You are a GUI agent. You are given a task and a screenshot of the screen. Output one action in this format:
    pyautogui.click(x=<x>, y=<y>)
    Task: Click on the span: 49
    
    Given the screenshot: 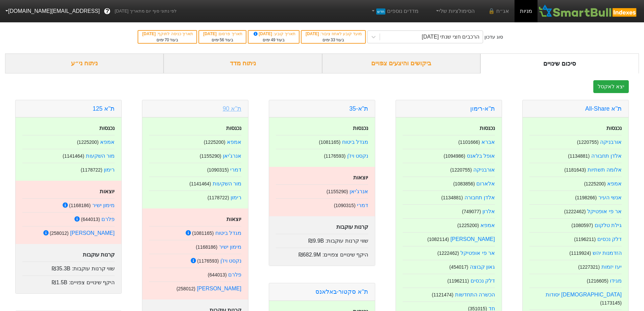 What is the action you would take?
    pyautogui.click(x=273, y=40)
    